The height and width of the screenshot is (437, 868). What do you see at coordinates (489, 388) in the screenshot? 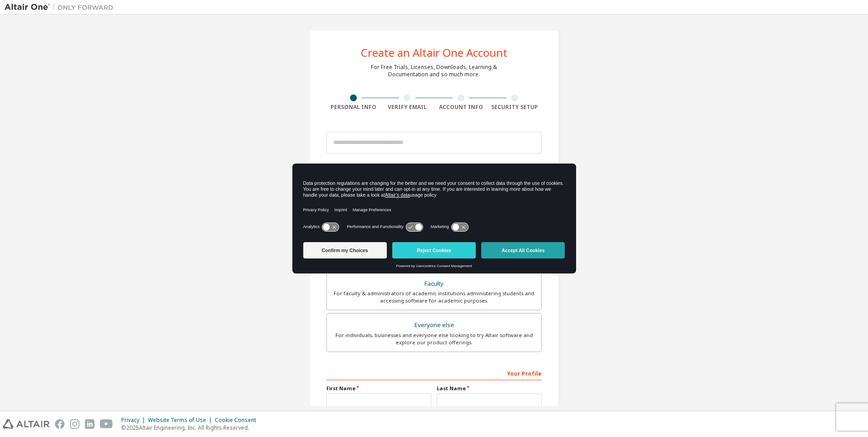
I see `label: Last Name` at bounding box center [489, 388].